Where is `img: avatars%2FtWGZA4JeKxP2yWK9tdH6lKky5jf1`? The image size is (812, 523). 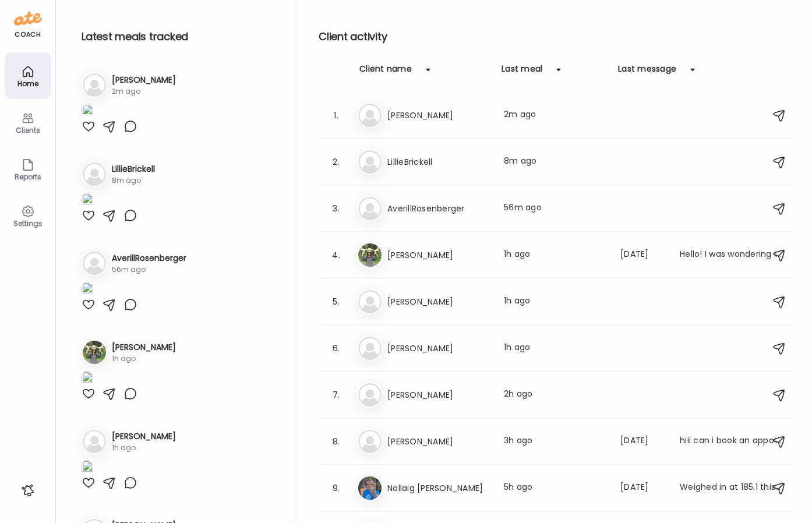
img: avatars%2FtWGZA4JeKxP2yWK9tdH6lKky5jf1 is located at coordinates (370, 488).